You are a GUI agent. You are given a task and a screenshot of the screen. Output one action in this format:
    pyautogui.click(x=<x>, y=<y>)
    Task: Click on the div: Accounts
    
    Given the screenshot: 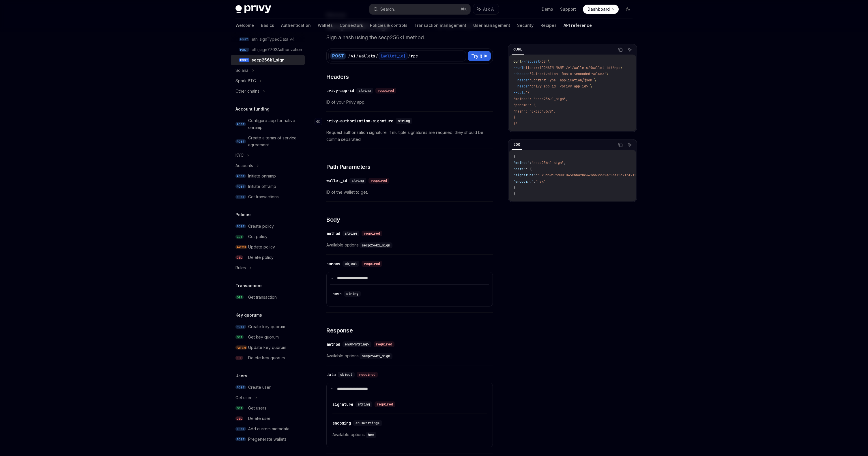 What is the action you would take?
    pyautogui.click(x=245, y=166)
    